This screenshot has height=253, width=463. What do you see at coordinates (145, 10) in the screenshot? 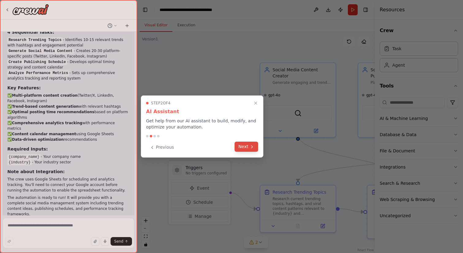
I see `button: Hide left sidebar` at bounding box center [145, 10].